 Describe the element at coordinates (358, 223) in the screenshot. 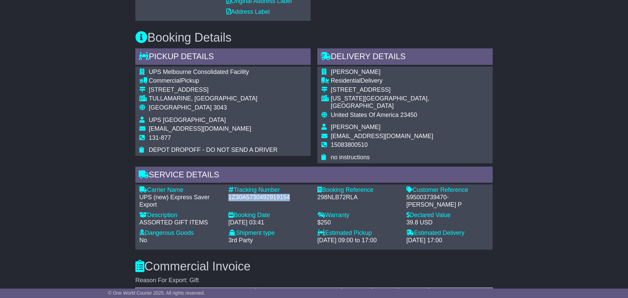

I see `div: $250` at that location.